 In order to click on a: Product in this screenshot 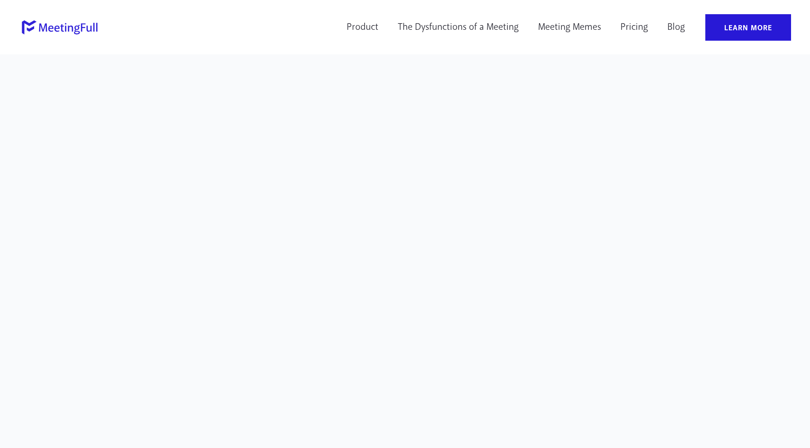, I will do `click(362, 27)`.